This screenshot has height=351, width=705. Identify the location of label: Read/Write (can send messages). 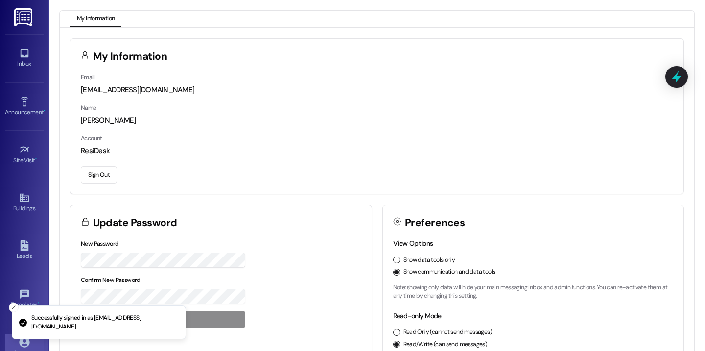
(446, 345).